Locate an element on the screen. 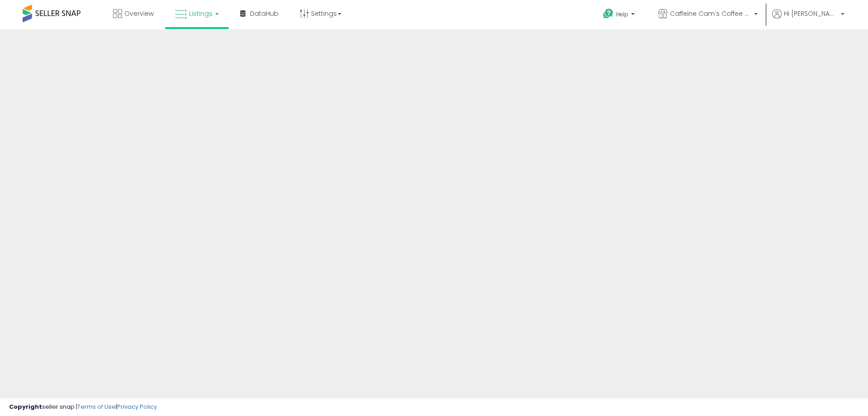 This screenshot has height=416, width=868. strong: Copyright is located at coordinates (25, 406).